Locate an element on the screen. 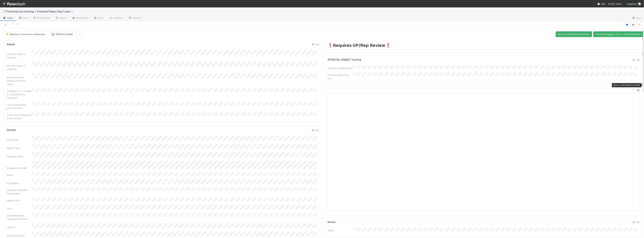 The height and width of the screenshot is (238, 644). div: Recipient Name is located at coordinates (19, 157).